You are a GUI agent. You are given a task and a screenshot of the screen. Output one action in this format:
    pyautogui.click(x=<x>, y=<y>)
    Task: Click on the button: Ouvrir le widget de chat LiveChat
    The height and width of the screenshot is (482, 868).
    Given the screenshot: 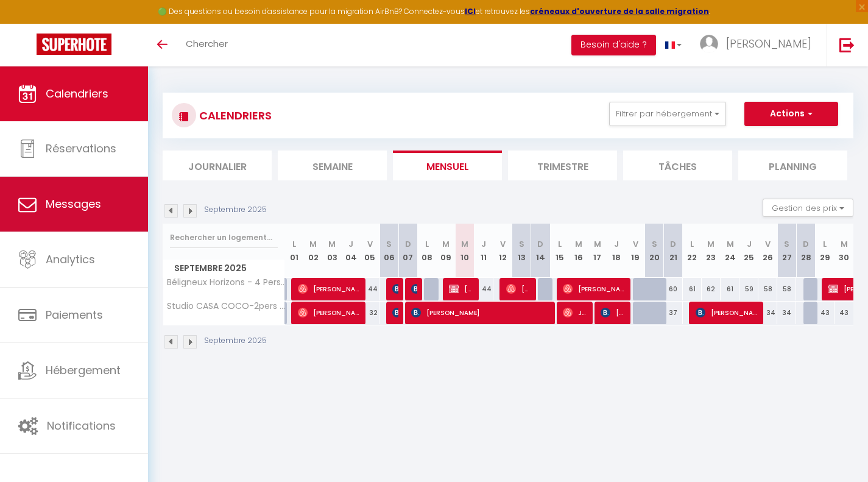 What is the action you would take?
    pyautogui.click(x=28, y=23)
    